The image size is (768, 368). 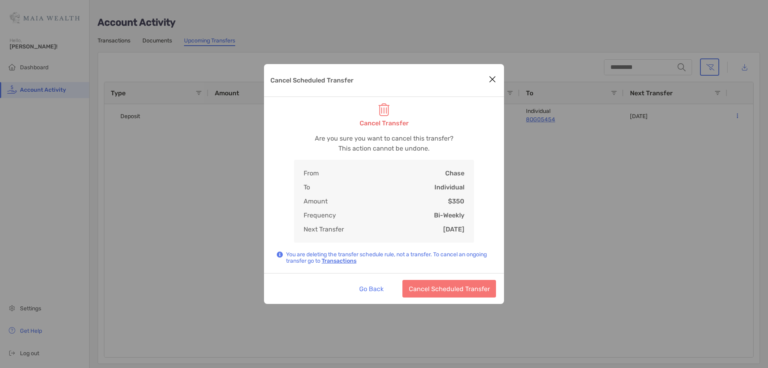 I want to click on p: You are deleting the transfer schedule rule, not a transfer. To cancel an ongoing transfer go to, so click(x=388, y=258).